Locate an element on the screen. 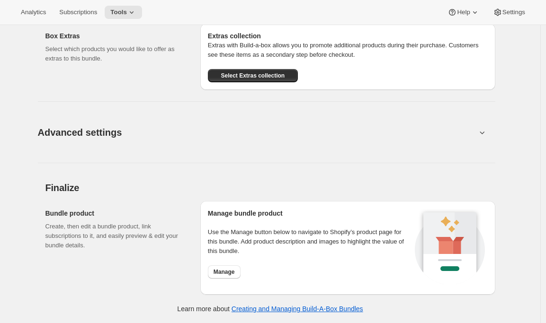 The width and height of the screenshot is (546, 323). button: Advanced settings is located at coordinates (257, 132).